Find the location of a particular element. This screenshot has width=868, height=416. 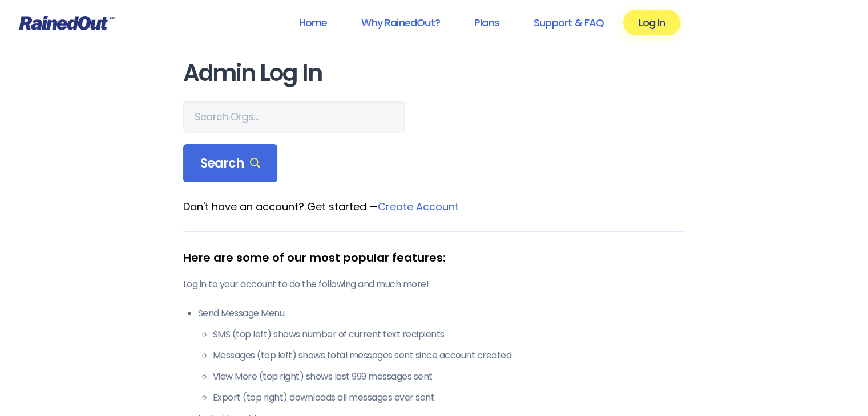

p: Log in to your account to do the following and much more! is located at coordinates (434, 284).